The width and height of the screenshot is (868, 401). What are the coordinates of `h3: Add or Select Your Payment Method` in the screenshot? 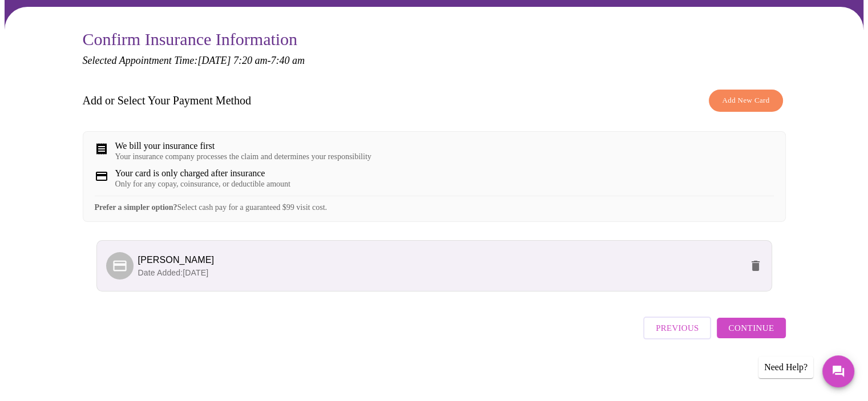 It's located at (167, 100).